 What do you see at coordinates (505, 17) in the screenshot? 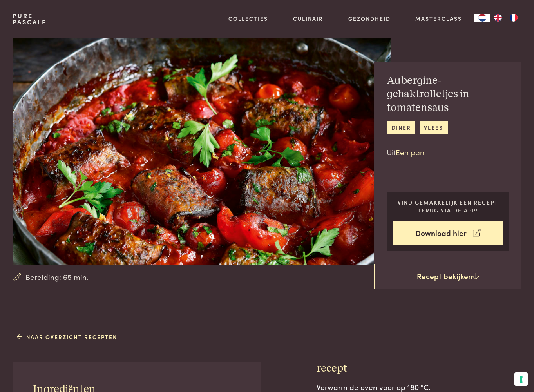
I see `ul: Language list` at bounding box center [505, 17].